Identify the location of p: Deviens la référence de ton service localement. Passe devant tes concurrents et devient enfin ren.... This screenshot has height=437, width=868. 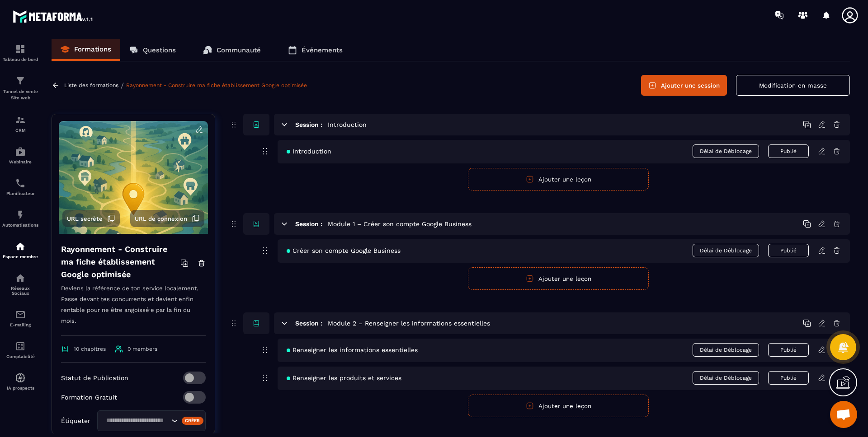
(133, 310).